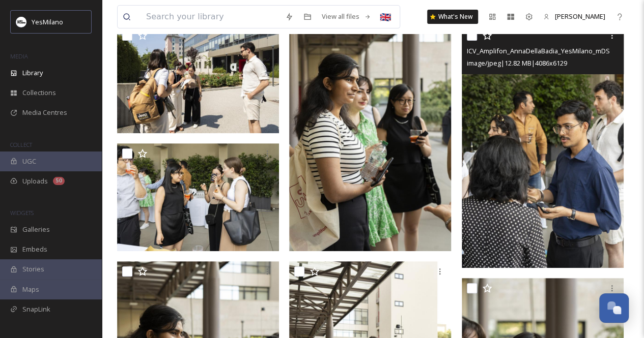 The height and width of the screenshot is (338, 644). What do you see at coordinates (198, 80) in the screenshot?
I see `img: ICV_Amplifon_AnnaDellaBadia_YesMilano_mDSC09515.JPG` at bounding box center [198, 80].